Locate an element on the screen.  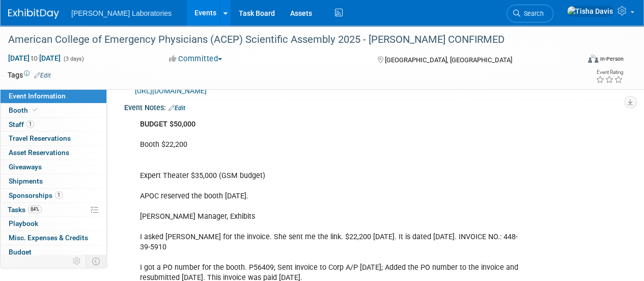
div: In-Person is located at coordinates (612, 58).